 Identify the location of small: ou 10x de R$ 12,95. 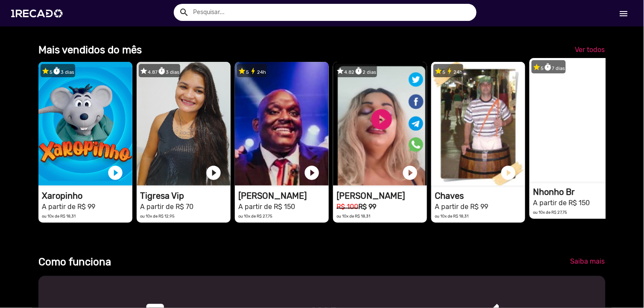
(157, 216).